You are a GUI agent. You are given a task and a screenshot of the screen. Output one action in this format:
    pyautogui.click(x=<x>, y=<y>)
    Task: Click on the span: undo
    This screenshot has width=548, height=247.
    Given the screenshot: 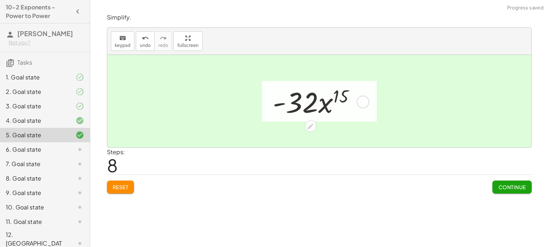 What is the action you would take?
    pyautogui.click(x=145, y=46)
    